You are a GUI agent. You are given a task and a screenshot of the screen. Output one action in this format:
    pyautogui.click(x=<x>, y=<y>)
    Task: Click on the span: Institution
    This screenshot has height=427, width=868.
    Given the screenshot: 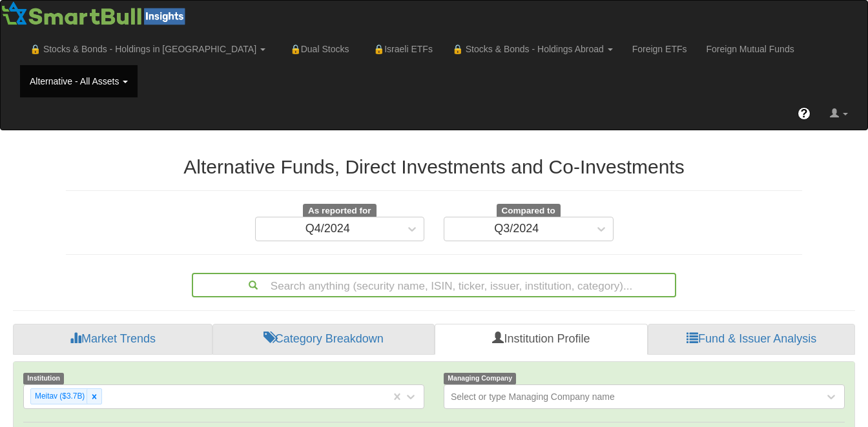 What is the action you would take?
    pyautogui.click(x=43, y=378)
    